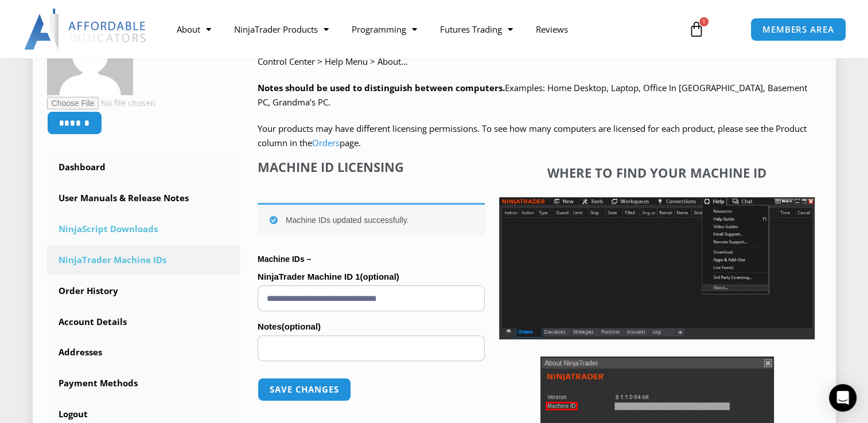 The width and height of the screenshot is (868, 423). Describe the element at coordinates (144, 230) in the screenshot. I see `a: NinjaScript Downloads` at that location.